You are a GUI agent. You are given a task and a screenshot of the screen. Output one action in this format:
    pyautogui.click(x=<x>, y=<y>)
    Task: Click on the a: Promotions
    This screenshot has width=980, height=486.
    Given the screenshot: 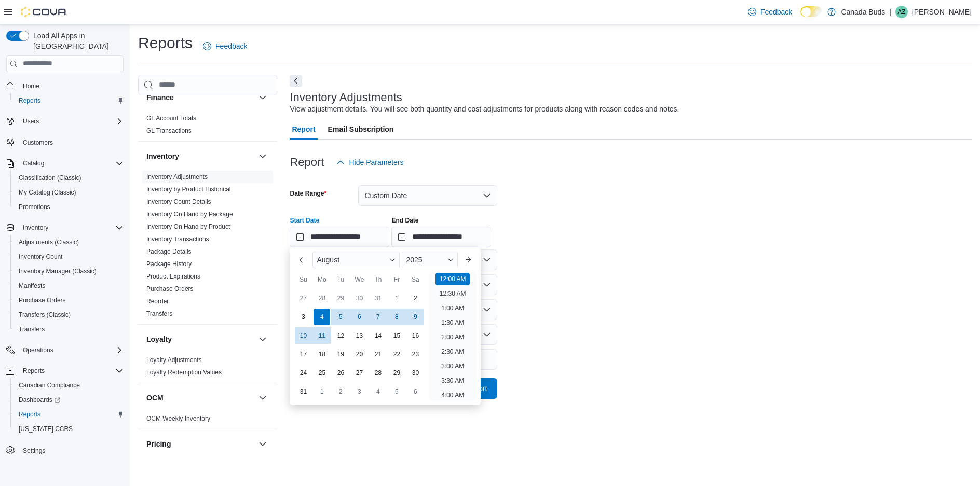 What is the action you would take?
    pyautogui.click(x=34, y=207)
    